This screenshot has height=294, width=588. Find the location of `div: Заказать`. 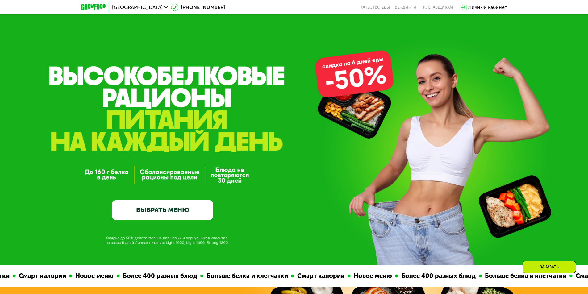

div: Заказать is located at coordinates (549, 267).